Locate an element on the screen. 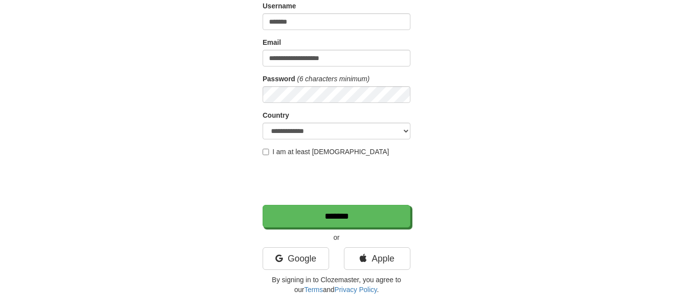 Image resolution: width=673 pixels, height=295 pixels. a: Apple is located at coordinates (377, 259).